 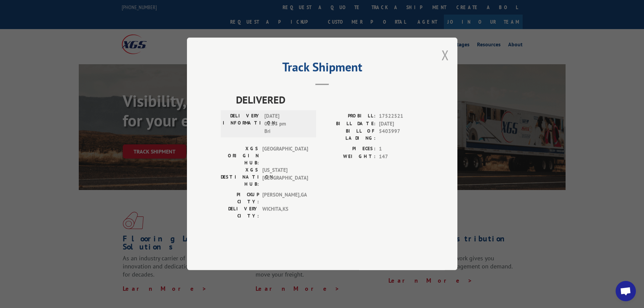 I want to click on label: BILL OF LADING:, so click(x=349, y=135).